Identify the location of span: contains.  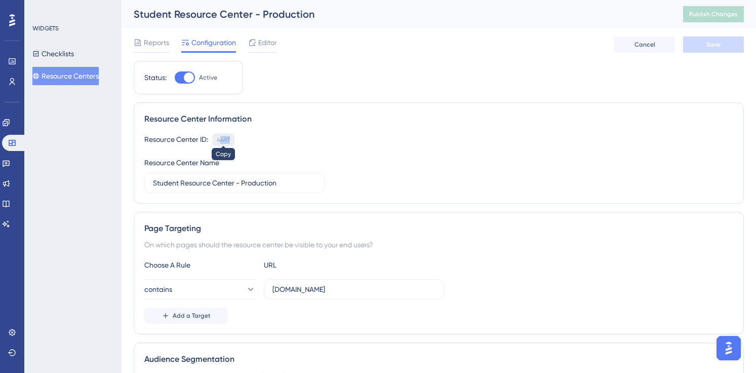
(158, 289).